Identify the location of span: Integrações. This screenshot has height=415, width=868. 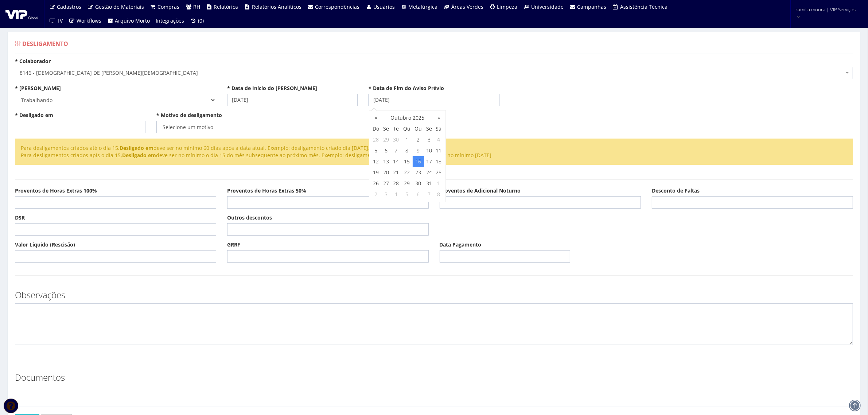
(170, 21).